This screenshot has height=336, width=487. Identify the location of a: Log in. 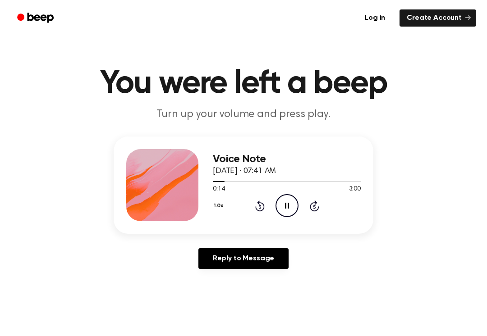
(375, 18).